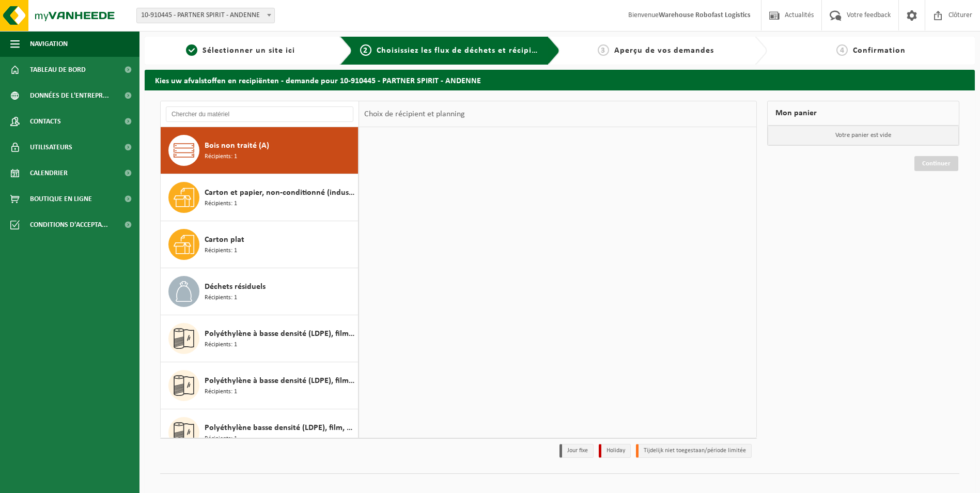  Describe the element at coordinates (240, 50) in the screenshot. I see `a: 1Sélectionner un site ici` at that location.